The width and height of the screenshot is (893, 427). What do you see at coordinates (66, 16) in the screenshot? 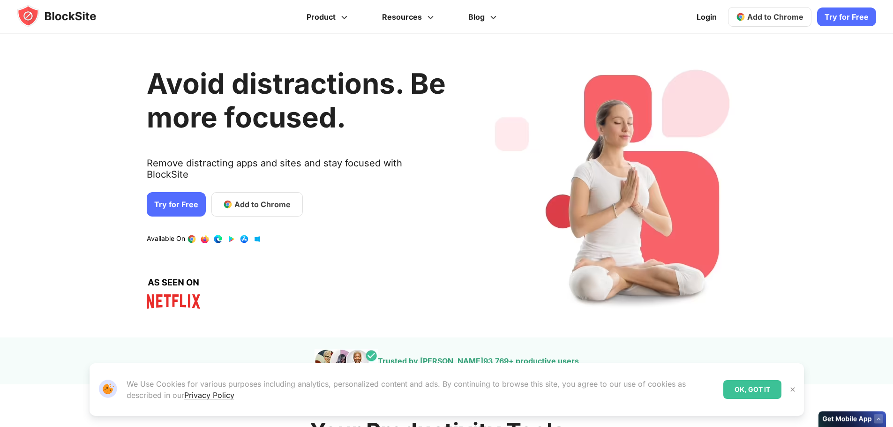
I see `img: blocksite-icon.5d769676.svg` at bounding box center [66, 16].